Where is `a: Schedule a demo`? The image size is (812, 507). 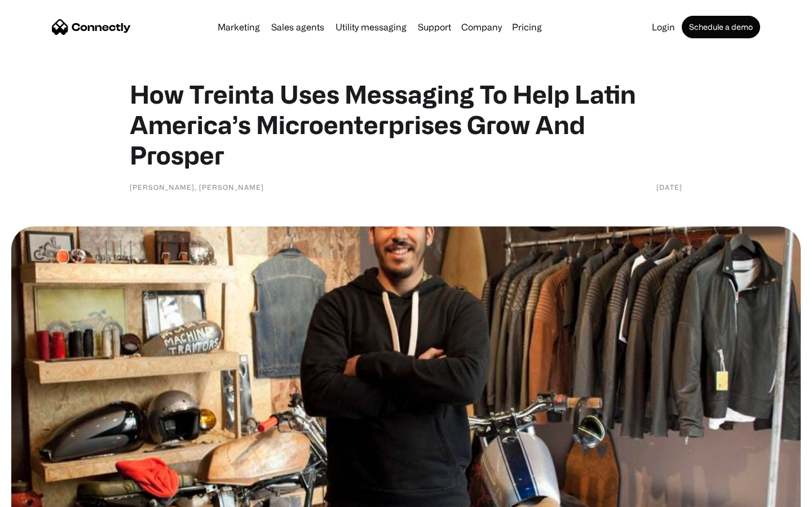 a: Schedule a demo is located at coordinates (721, 27).